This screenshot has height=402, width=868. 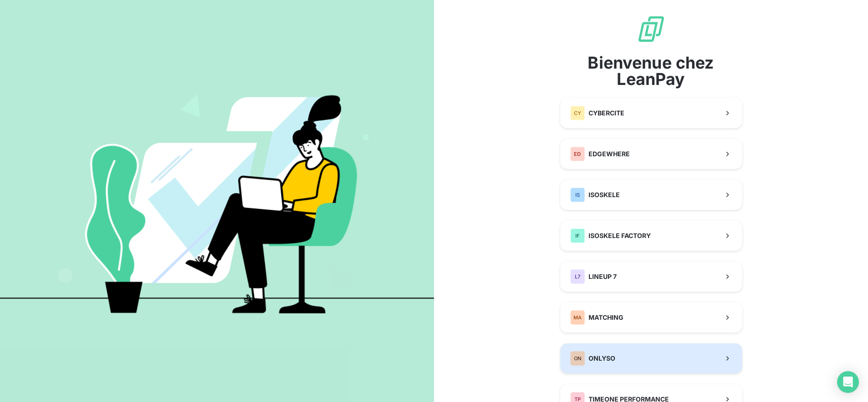 I want to click on div: IS, so click(x=577, y=195).